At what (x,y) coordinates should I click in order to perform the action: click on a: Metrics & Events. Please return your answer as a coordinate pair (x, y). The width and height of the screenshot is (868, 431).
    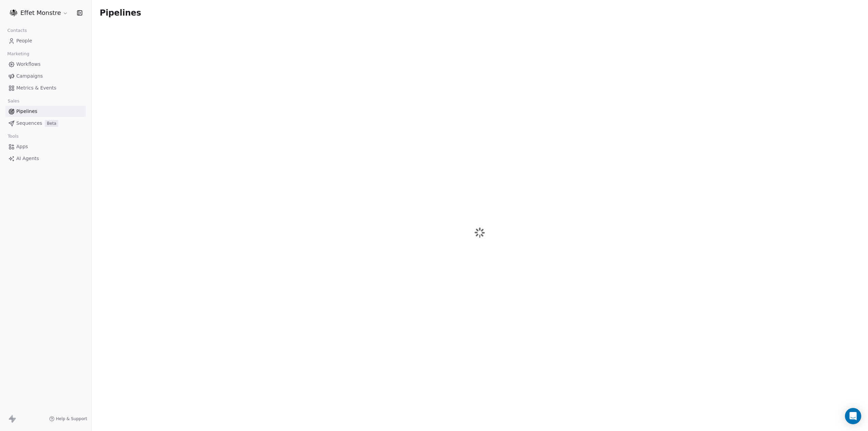
    Looking at the image, I should click on (46, 88).